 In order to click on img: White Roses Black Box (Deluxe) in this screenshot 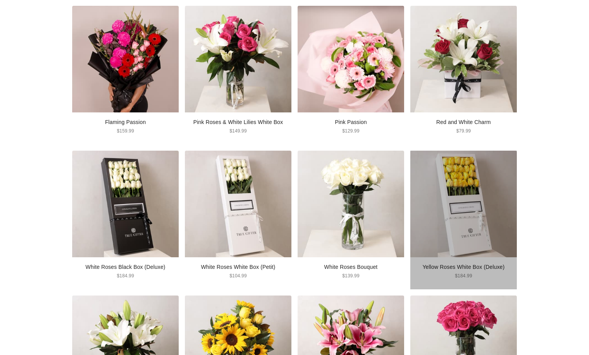, I will do `click(125, 204)`.